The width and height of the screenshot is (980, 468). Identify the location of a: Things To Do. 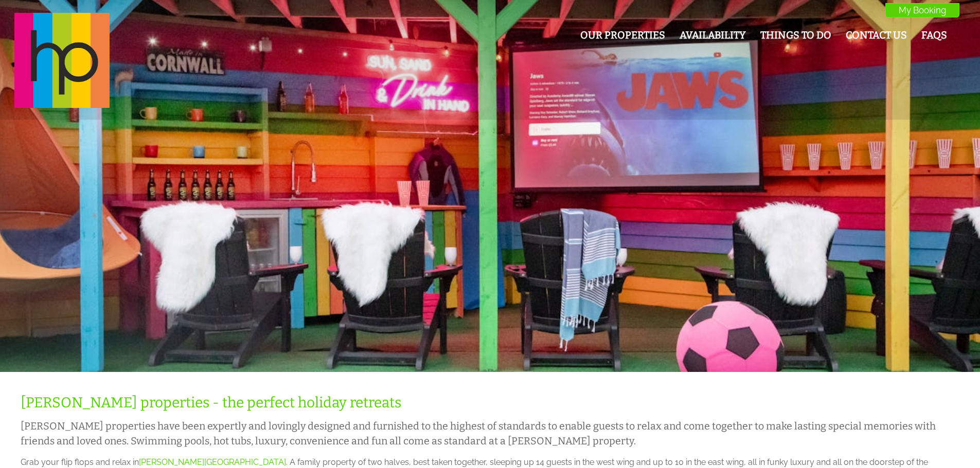
(796, 35).